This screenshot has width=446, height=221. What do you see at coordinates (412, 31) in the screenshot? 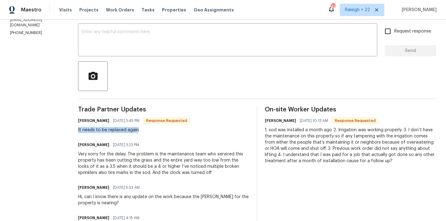
I see `span: Request response` at bounding box center [412, 31].